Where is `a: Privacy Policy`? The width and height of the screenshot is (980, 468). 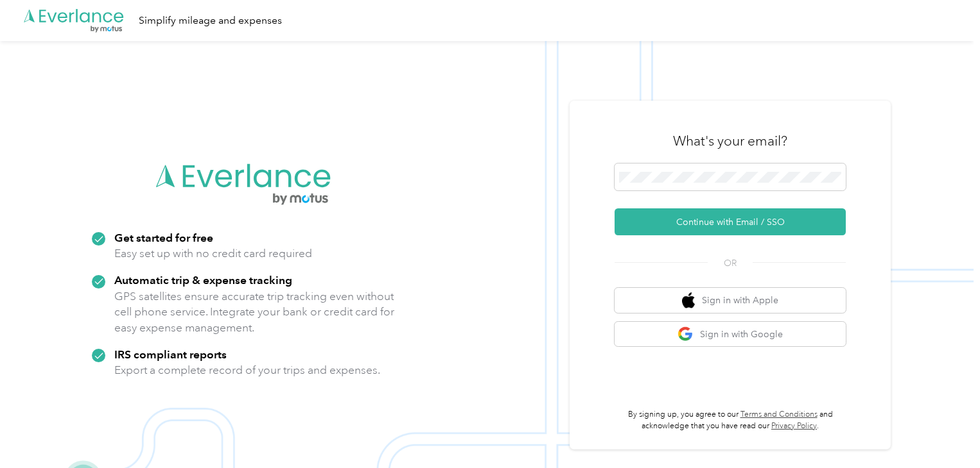
a: Privacy Policy is located at coordinates (793, 426).